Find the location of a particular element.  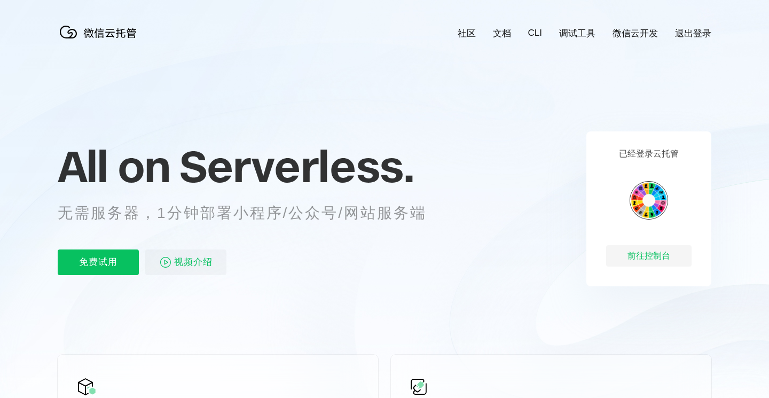

span: Serverless. is located at coordinates (296, 166).